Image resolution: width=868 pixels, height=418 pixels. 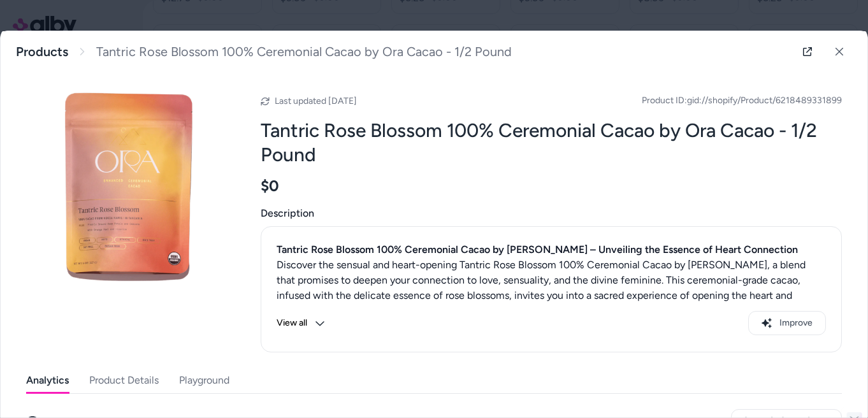 I want to click on nav: breadcrumb, so click(x=264, y=51).